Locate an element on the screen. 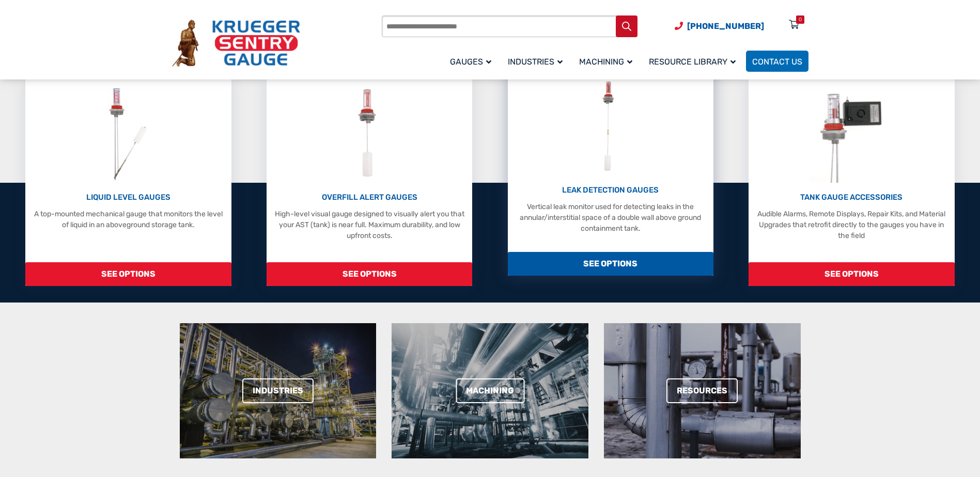 The height and width of the screenshot is (477, 980). span: Contact Us is located at coordinates (777, 62).